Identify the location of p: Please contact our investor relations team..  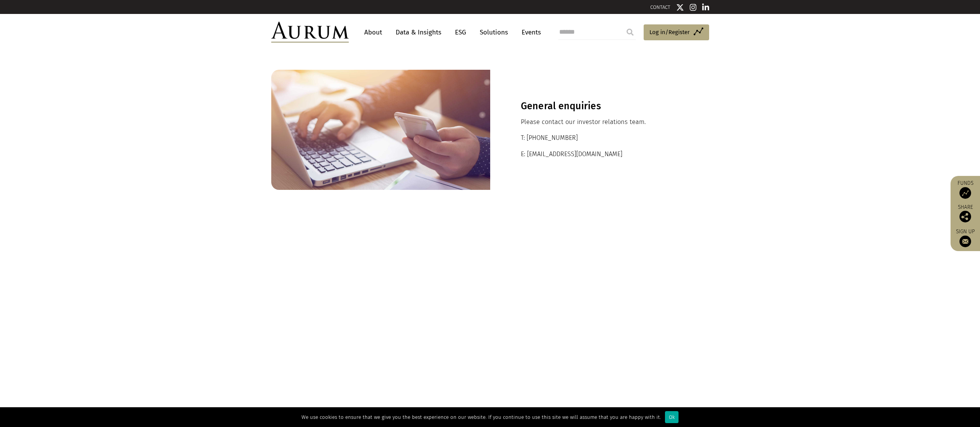
(599, 122).